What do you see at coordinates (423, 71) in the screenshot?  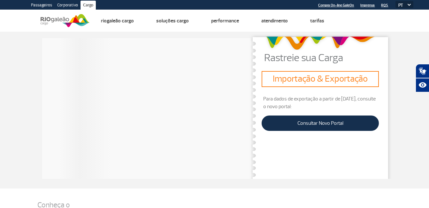 I see `button: Abrir tradutor de língua de sinais.` at bounding box center [423, 71].